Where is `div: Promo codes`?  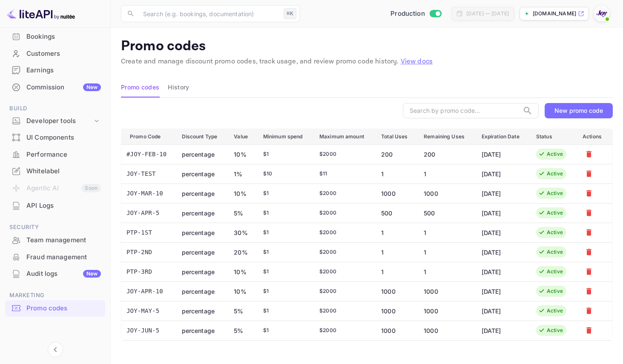 div: Promo codes is located at coordinates (64, 309).